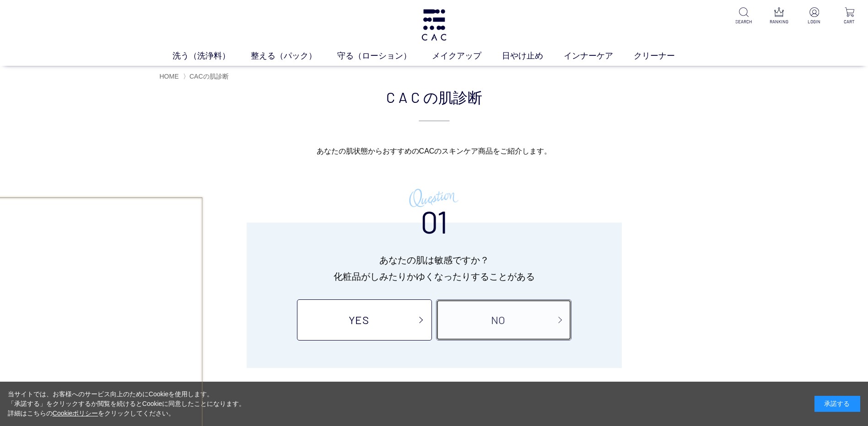 Image resolution: width=868 pixels, height=426 pixels. What do you see at coordinates (384, 56) in the screenshot?
I see `a: 守る（ローション）` at bounding box center [384, 56].